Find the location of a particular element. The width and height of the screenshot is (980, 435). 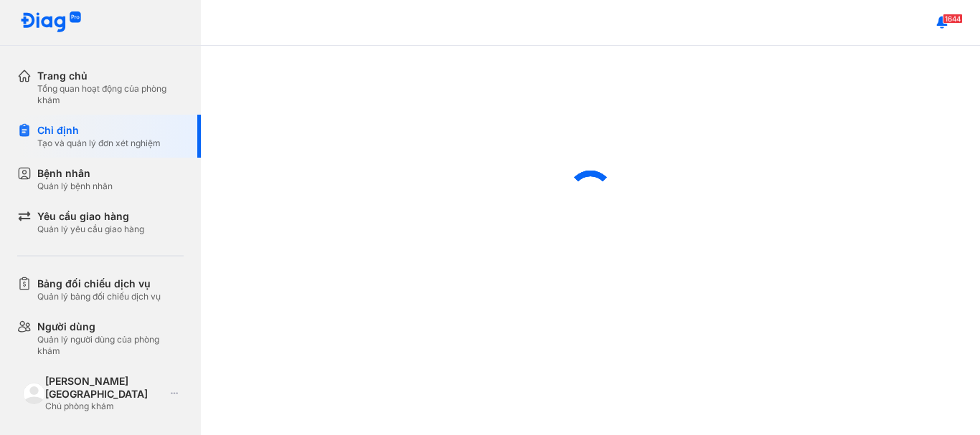

div: Trang chủ is located at coordinates (110, 76).